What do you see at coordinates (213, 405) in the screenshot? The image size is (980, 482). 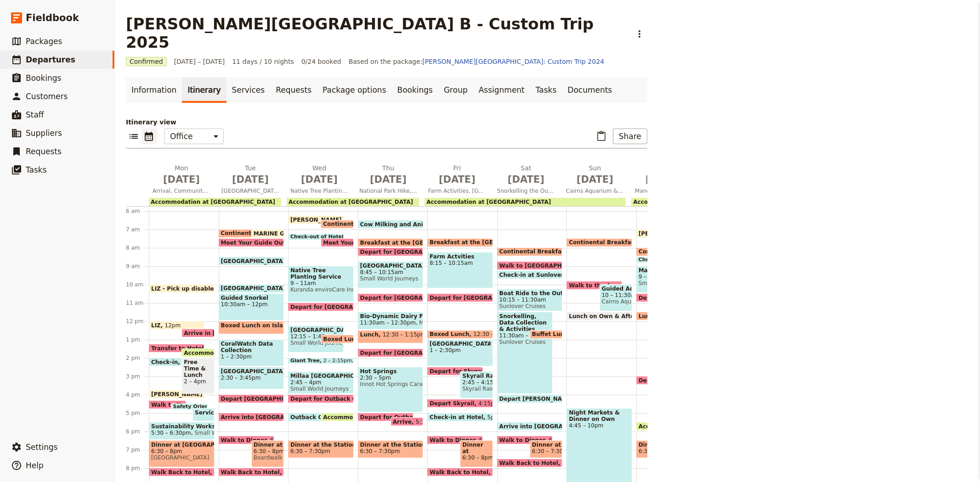 I see `span: Walk to Novotel for Activities & Dinner` at bounding box center [213, 405].